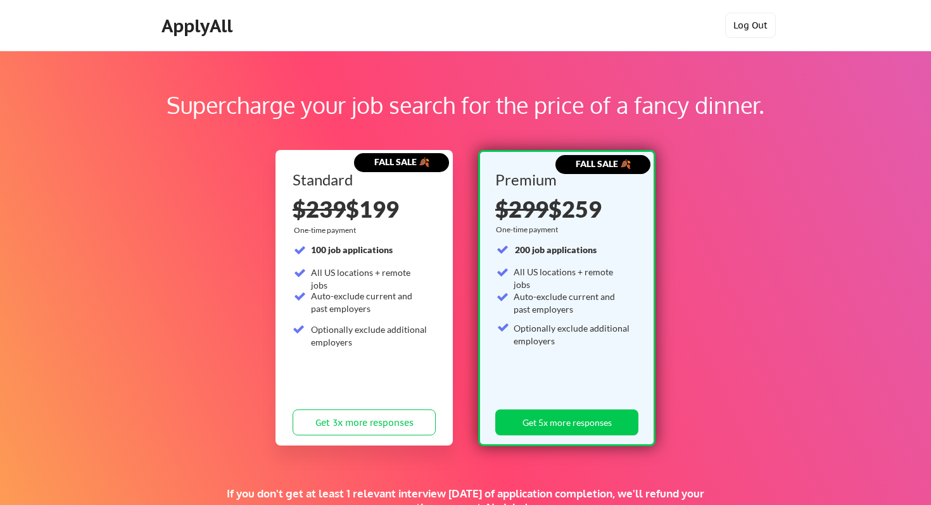  I want to click on div: Supercharge your job search for the price of a fancy dinner., so click(466, 105).